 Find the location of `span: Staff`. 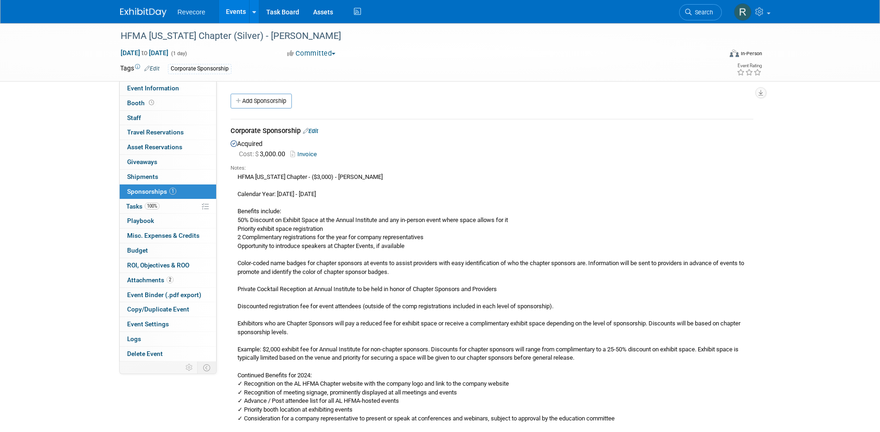

span: Staff is located at coordinates (134, 118).